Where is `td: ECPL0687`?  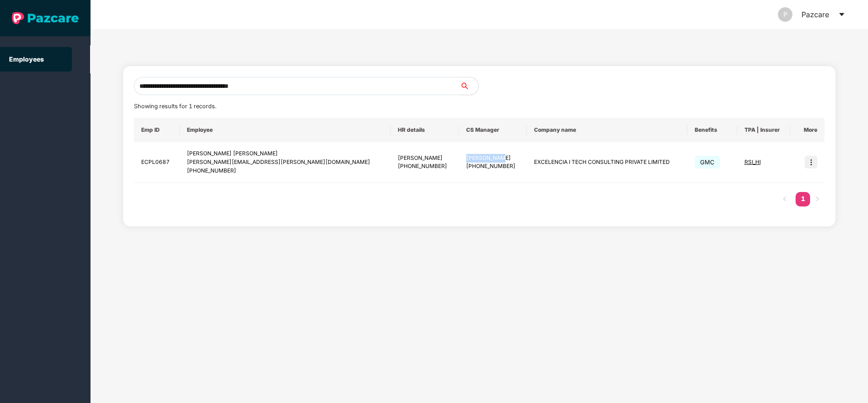
td: ECPL0687 is located at coordinates (157, 162).